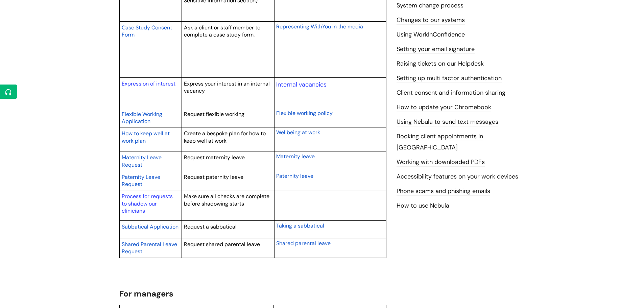 The width and height of the screenshot is (644, 308). I want to click on a: Setting your email signature, so click(436, 49).